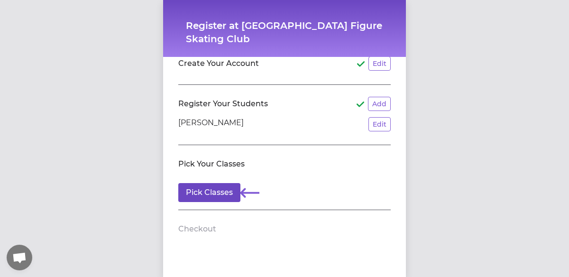 This screenshot has width=569, height=277. I want to click on h2: Create Your Account, so click(219, 64).